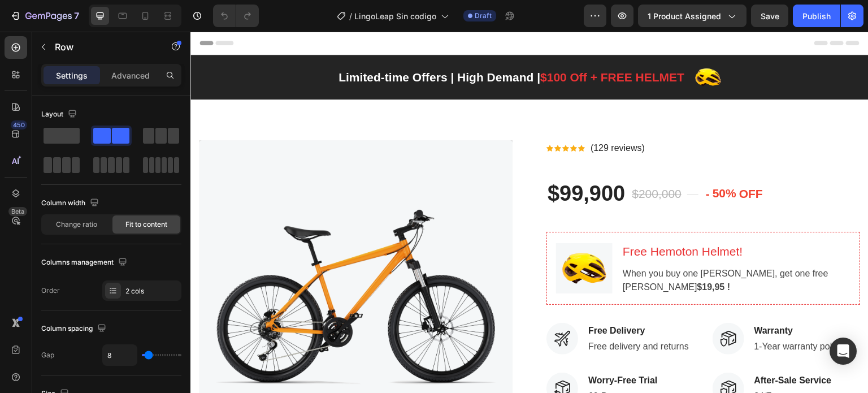 This screenshot has width=868, height=393. What do you see at coordinates (76, 16) in the screenshot?
I see `p: 7` at bounding box center [76, 16].